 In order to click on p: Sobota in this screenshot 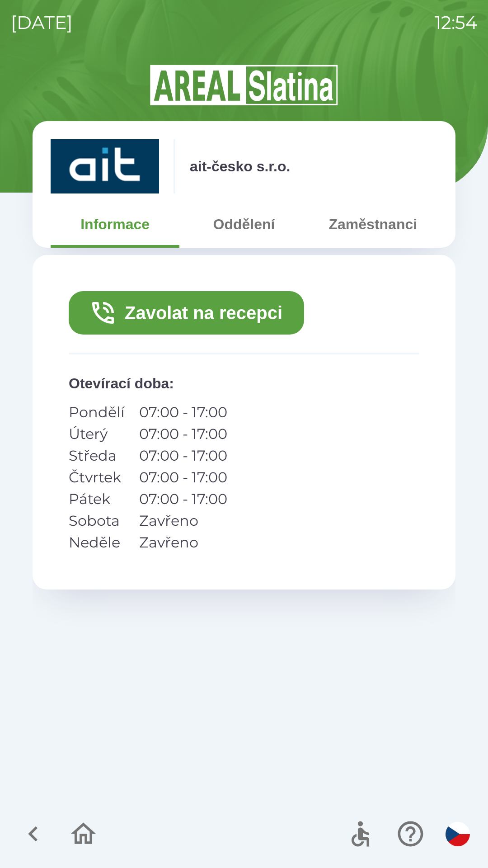, I will do `click(97, 521)`.